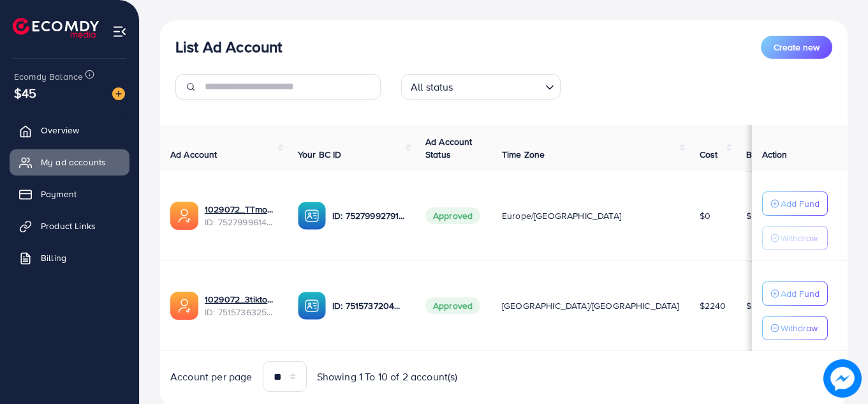  I want to click on img: menu, so click(119, 32).